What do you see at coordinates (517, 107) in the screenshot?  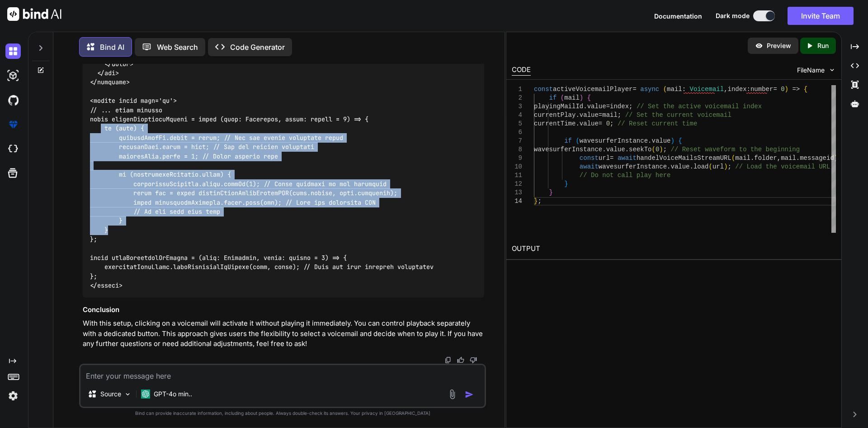 I see `div: 3` at bounding box center [517, 107].